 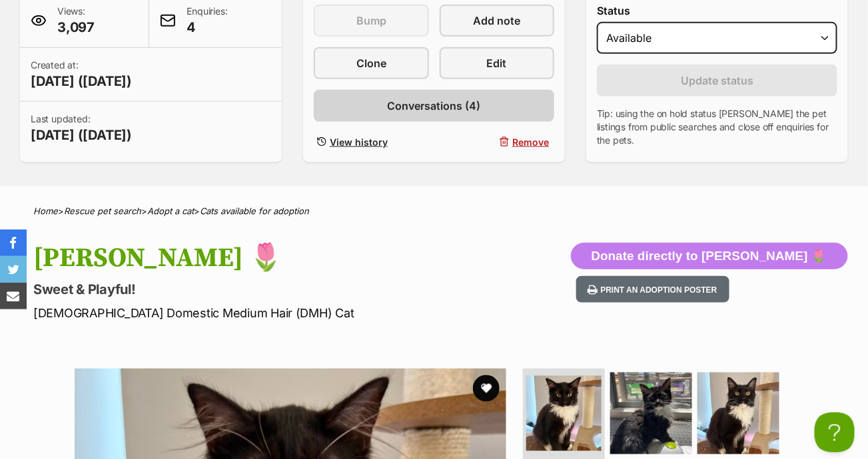 What do you see at coordinates (171, 211) in the screenshot?
I see `a: Adopt a cat` at bounding box center [171, 211].